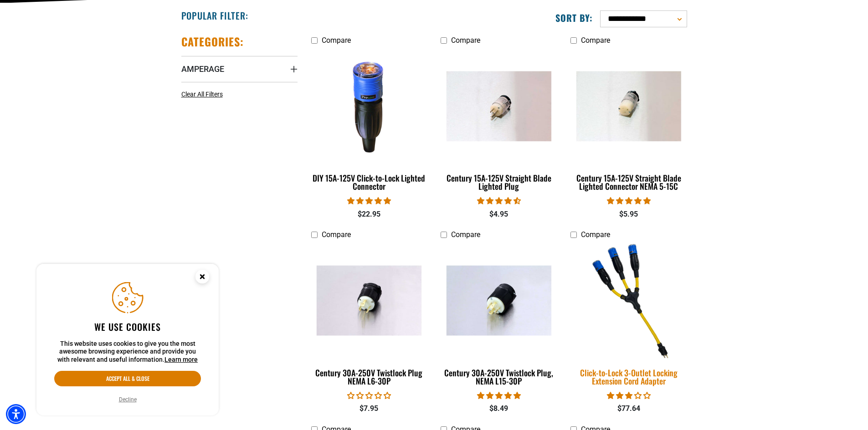  What do you see at coordinates (499, 317) in the screenshot?
I see `a: Century 30A-250V Twistlock Plug, NEMA L15-30P Century 30A-250V Twistlock Plug, NEMA L15-30P` at bounding box center [499, 317].